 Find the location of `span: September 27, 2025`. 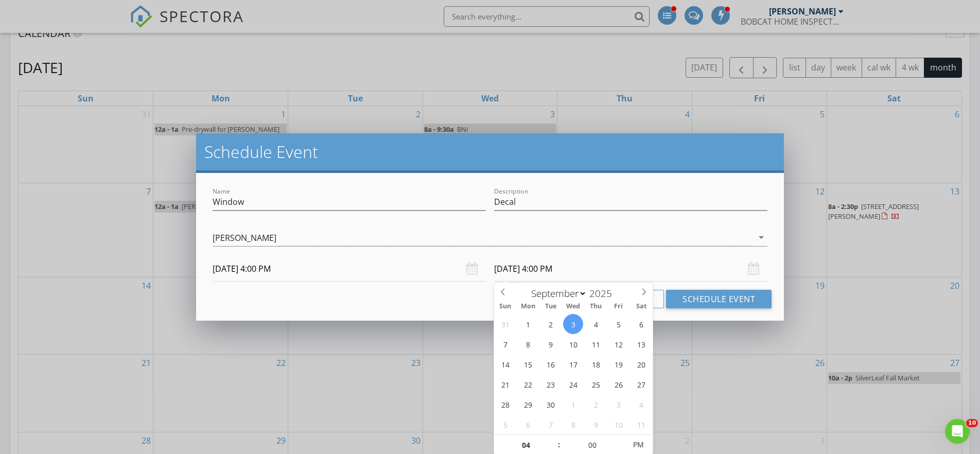

span: September 27, 2025 is located at coordinates (641, 383).